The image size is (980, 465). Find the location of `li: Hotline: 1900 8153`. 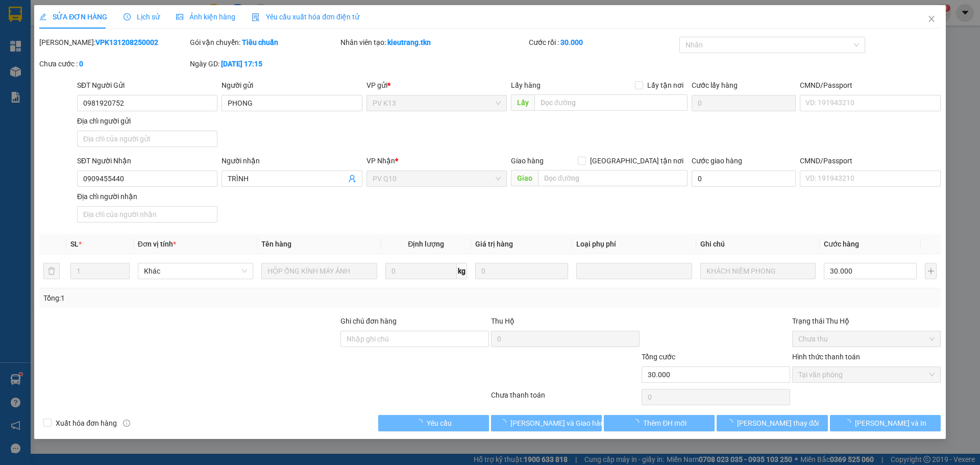

li: Hotline: 1900 8153 is located at coordinates (261, 44).